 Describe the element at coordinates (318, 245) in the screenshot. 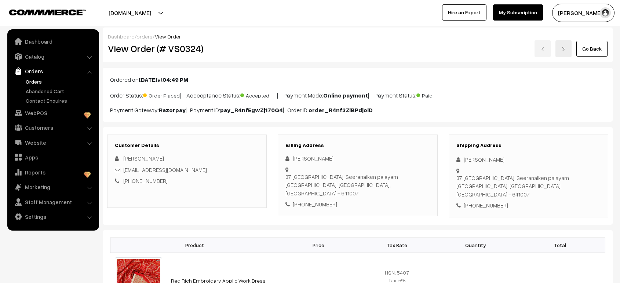

I see `th: Price` at that location.